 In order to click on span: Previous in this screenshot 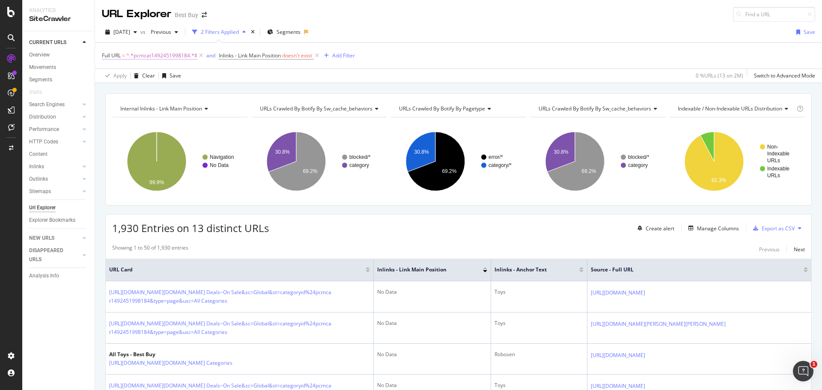, I will do `click(159, 32)`.